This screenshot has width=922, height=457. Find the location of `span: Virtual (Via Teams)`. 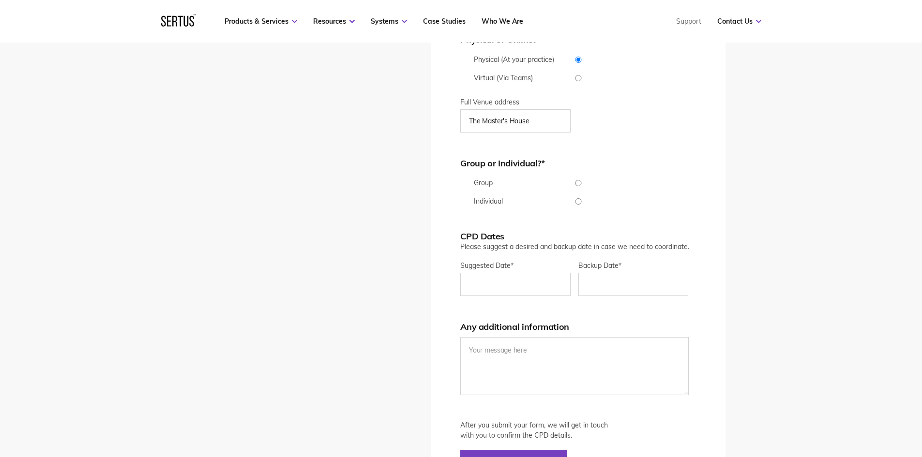

span: Virtual (Via Teams) is located at coordinates (503, 78).